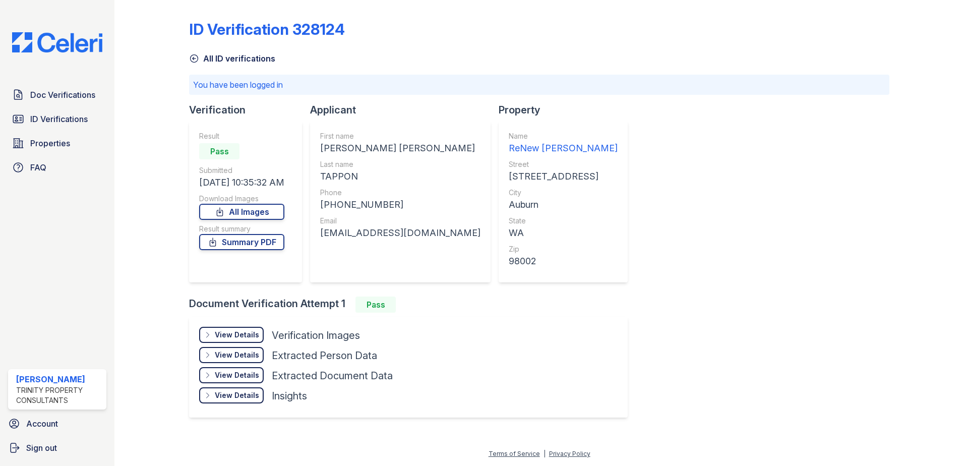  What do you see at coordinates (563, 233) in the screenshot?
I see `div: WA` at bounding box center [563, 233].